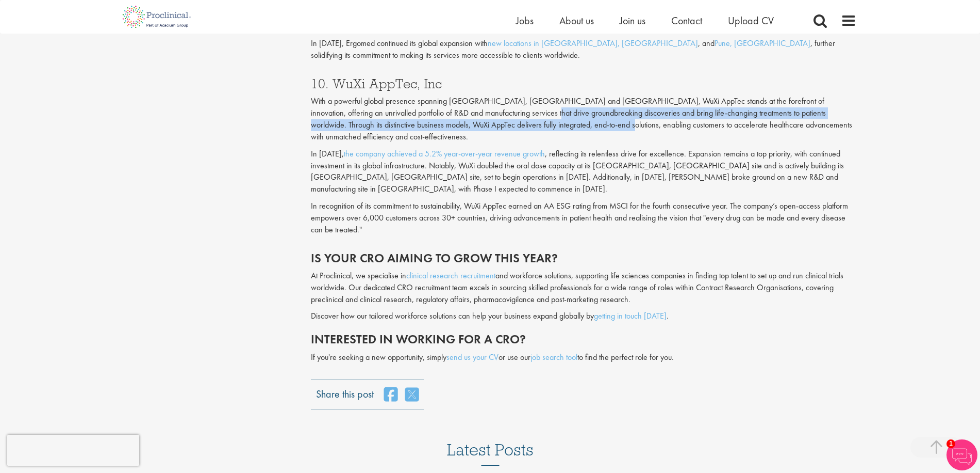  Describe the element at coordinates (525, 20) in the screenshot. I see `a: Jobs` at that location.